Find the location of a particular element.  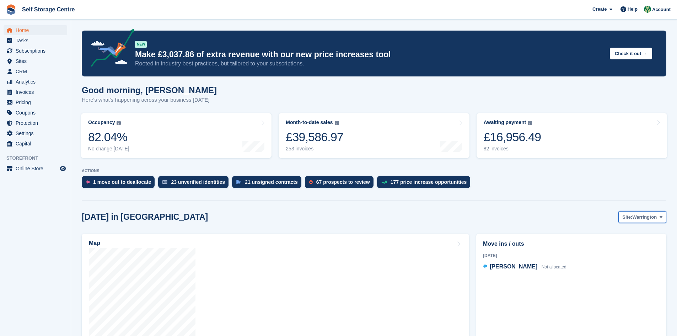

div: 23 unverified identities is located at coordinates (198, 182).